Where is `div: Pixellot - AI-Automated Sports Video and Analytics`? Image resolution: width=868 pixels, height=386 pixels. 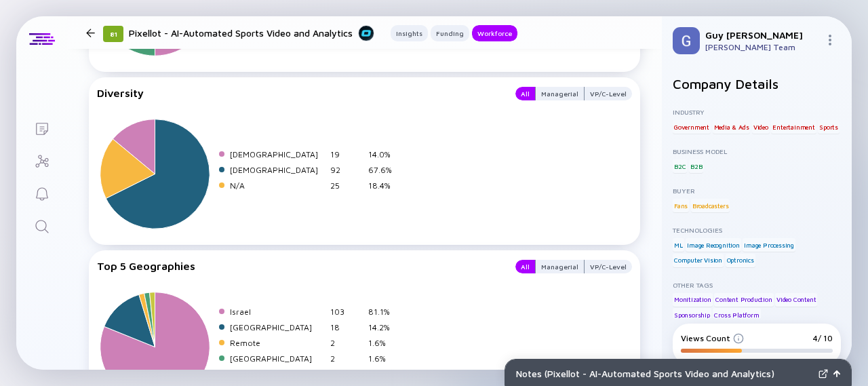
div: Pixellot - AI-Automated Sports Video and Analytics is located at coordinates (251, 32).